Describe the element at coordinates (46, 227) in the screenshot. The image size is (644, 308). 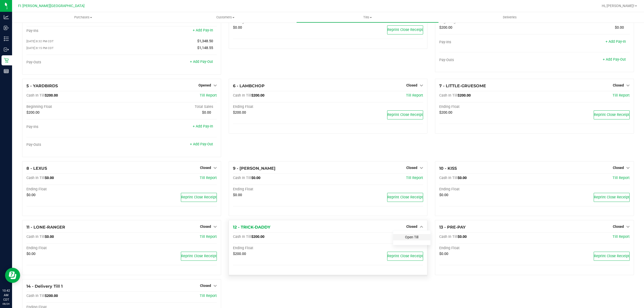
I see `span: 11 - LONE-RANGER` at that location.